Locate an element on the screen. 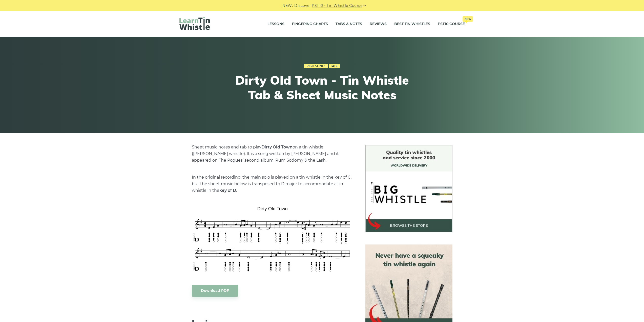 This screenshot has height=322, width=644. img: Dirty Old Town Tin Whistle Tab & Sheet Music is located at coordinates (272, 239).